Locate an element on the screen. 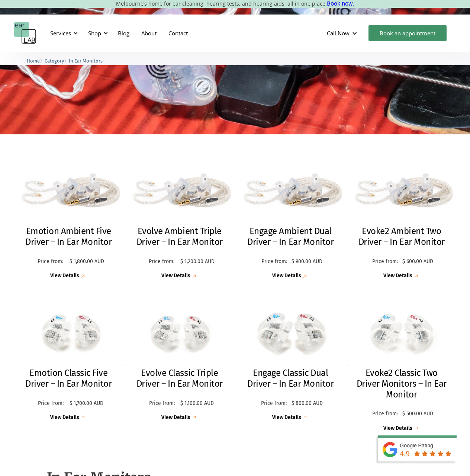 This screenshot has height=476, width=470. p: $ 1,800.00 AUD is located at coordinates (86, 261).